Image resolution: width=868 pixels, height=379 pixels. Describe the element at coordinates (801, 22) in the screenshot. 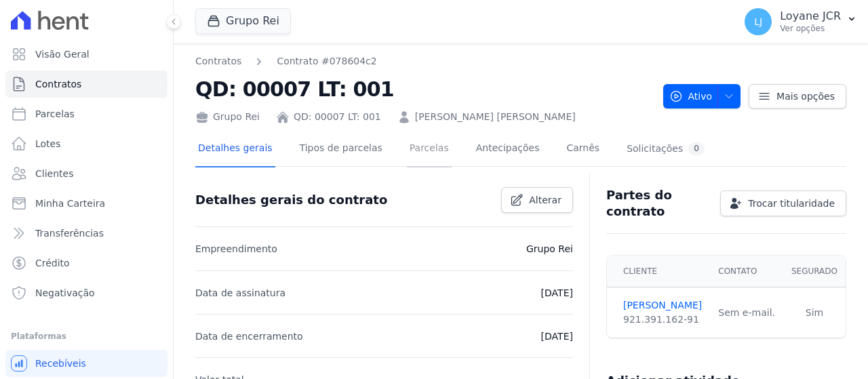

I see `button: LJ Loyane JCR Ver opções` at that location.